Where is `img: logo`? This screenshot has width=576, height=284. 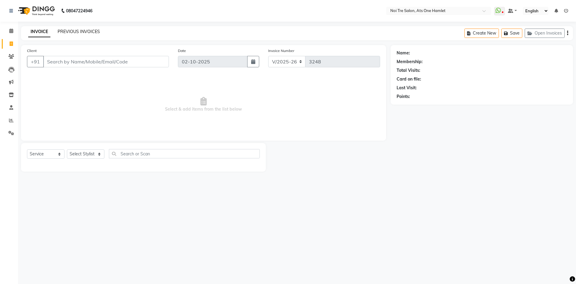 img: logo is located at coordinates (36, 11).